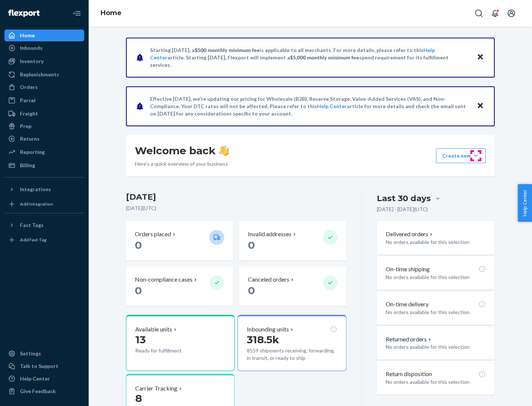 The image size is (532, 406). Describe the element at coordinates (44, 240) in the screenshot. I see `a: Add Fast Tag` at that location.